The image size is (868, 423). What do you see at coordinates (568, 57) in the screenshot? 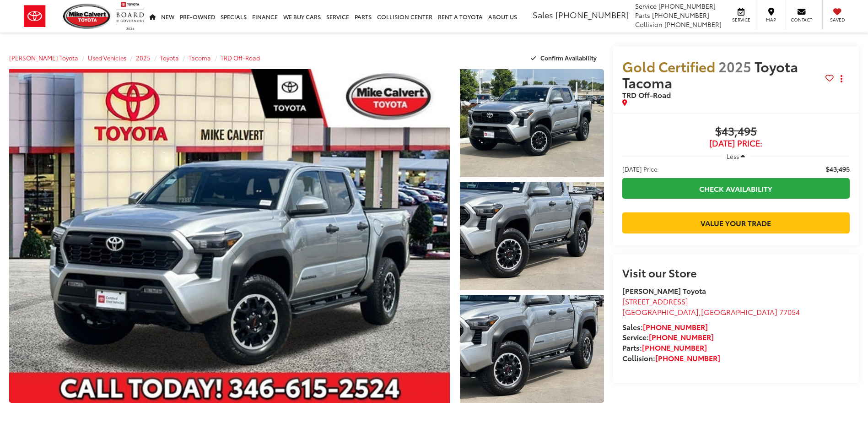
I see `span: Confirm Availability` at bounding box center [568, 57].